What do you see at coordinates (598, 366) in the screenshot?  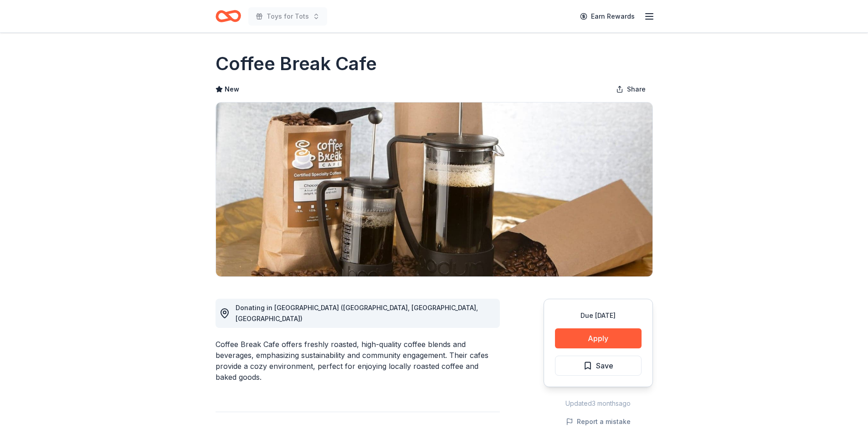 I see `button: Save` at bounding box center [598, 366].